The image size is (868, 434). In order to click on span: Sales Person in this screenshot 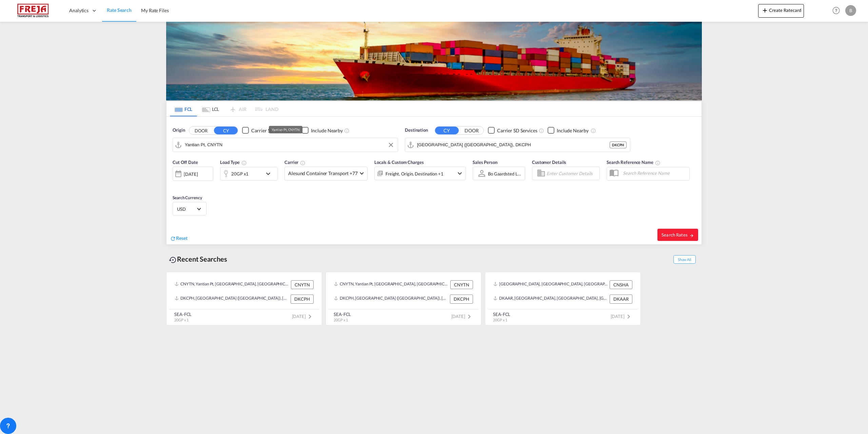, I will do `click(485, 162)`.